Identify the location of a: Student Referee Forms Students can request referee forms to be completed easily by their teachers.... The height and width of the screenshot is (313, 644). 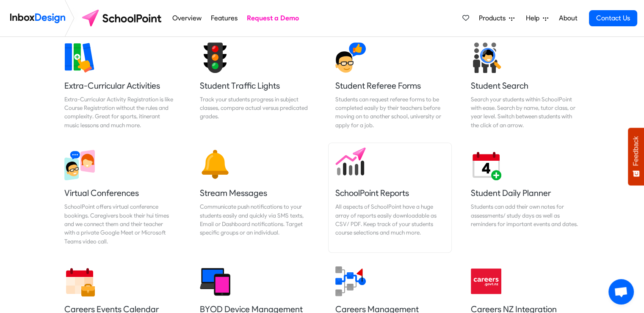
(390, 86).